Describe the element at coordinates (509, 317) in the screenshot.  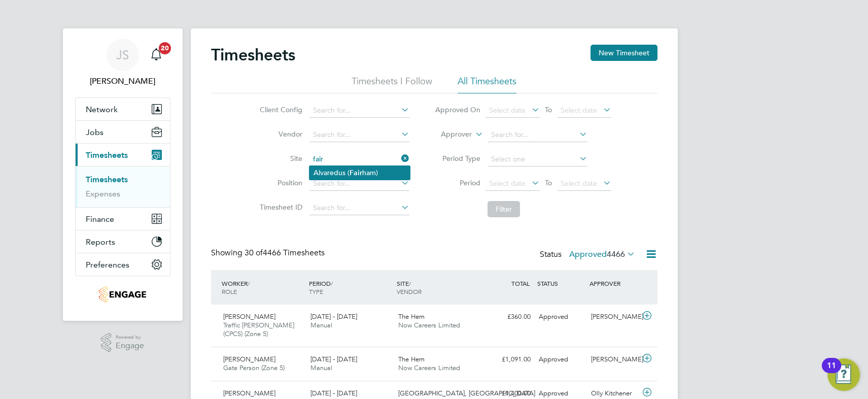
I see `div: £360.00` at that location.